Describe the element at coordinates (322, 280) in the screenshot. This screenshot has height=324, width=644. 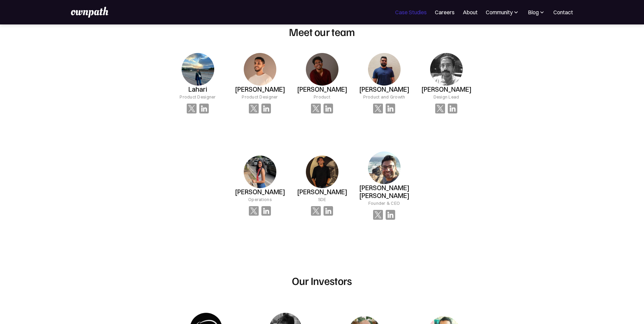
I see `h2: Our Investors` at that location.